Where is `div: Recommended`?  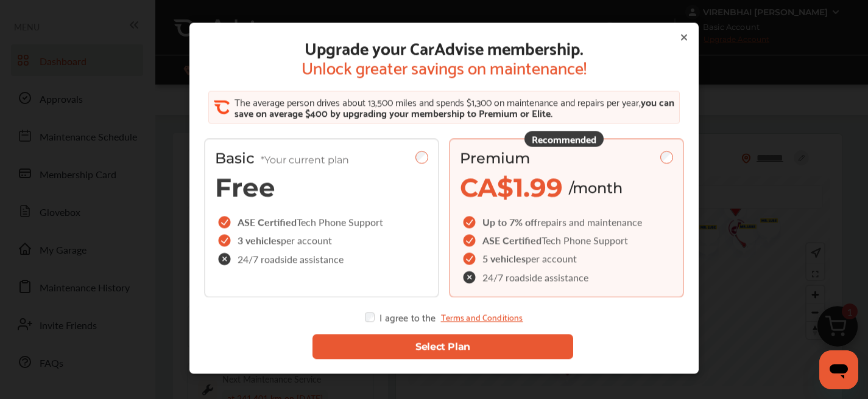 div: Recommended is located at coordinates (564, 138).